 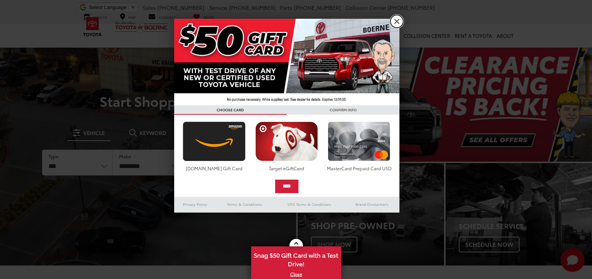 What do you see at coordinates (343, 110) in the screenshot?
I see `h3: CONFIRM INFO` at bounding box center [343, 110].